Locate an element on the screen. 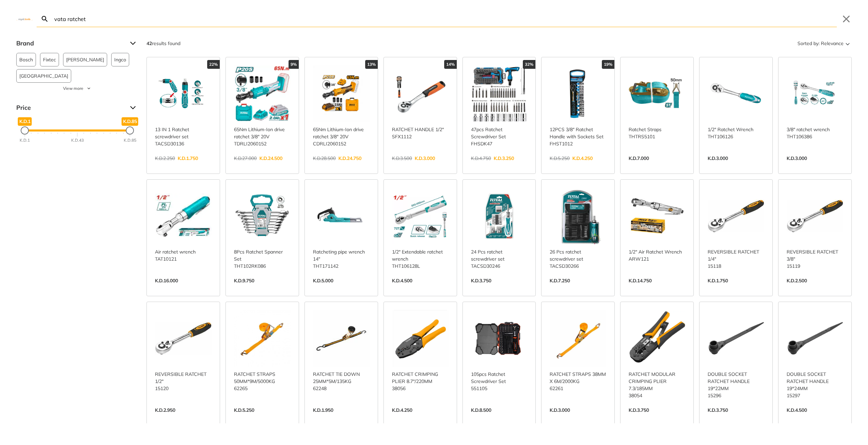 Image resolution: width=868 pixels, height=445 pixels. button: Bosch is located at coordinates (26, 60).